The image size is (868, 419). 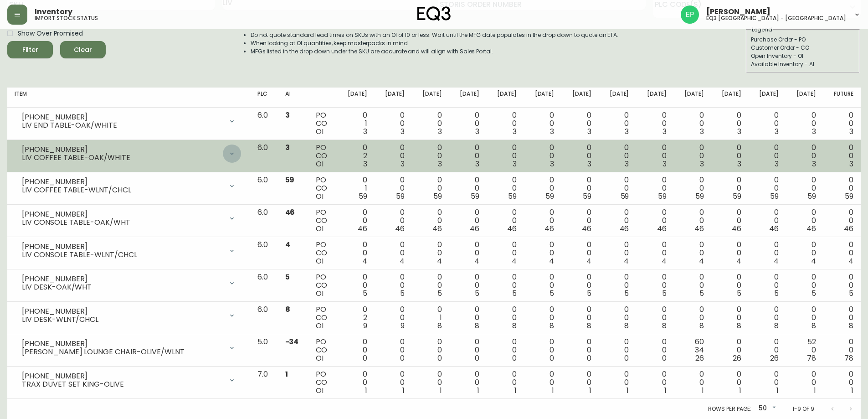 I want to click on div: Open Inventory - OI, so click(x=803, y=56).